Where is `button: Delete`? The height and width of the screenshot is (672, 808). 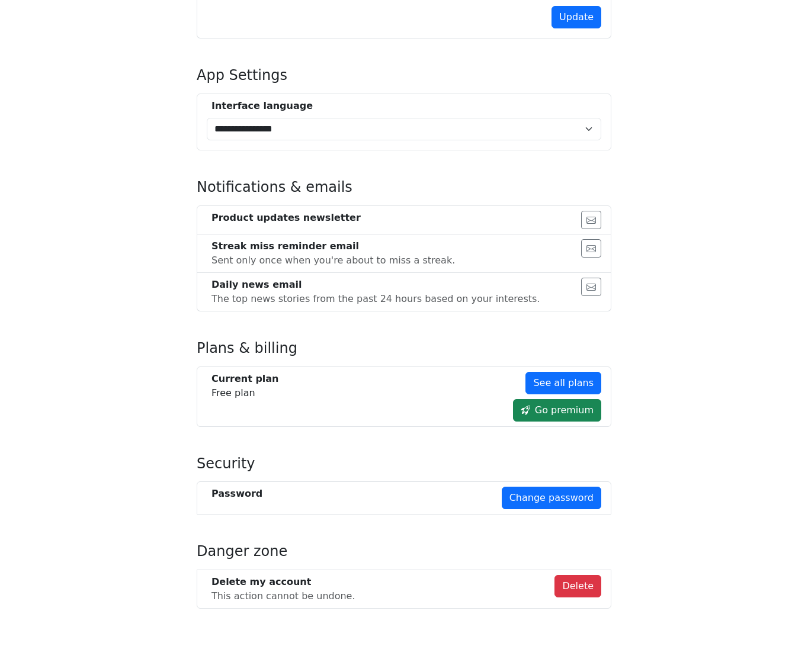
button: Delete is located at coordinates (578, 586).